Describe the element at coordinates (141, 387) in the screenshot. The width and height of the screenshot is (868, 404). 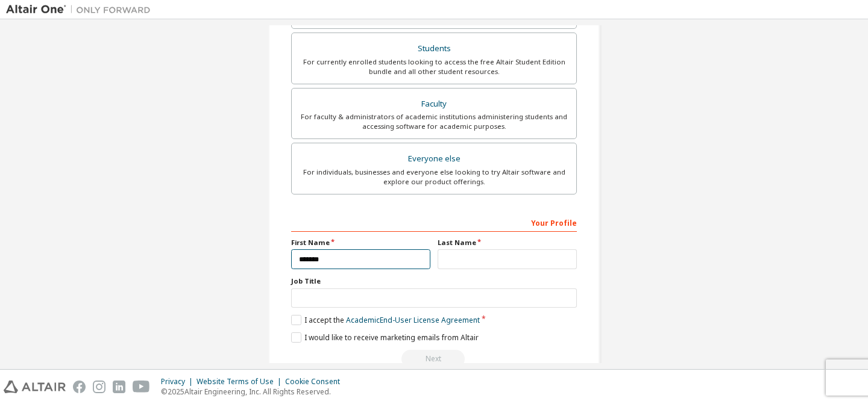
I see `img: youtube.svg` at that location.